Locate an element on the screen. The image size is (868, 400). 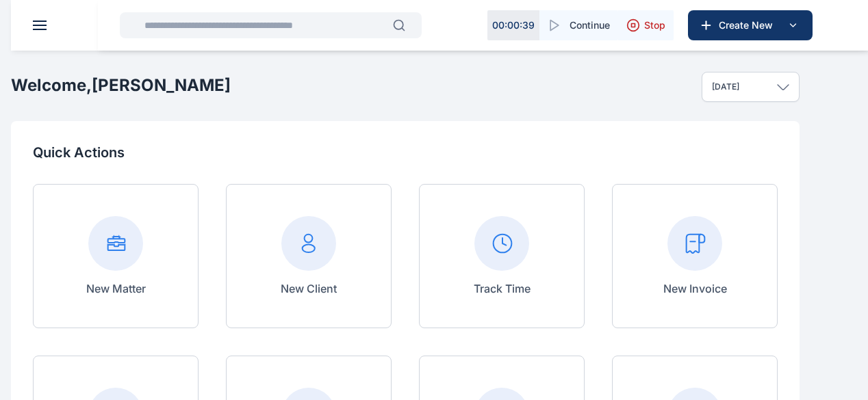
button: Stop is located at coordinates (646, 25).